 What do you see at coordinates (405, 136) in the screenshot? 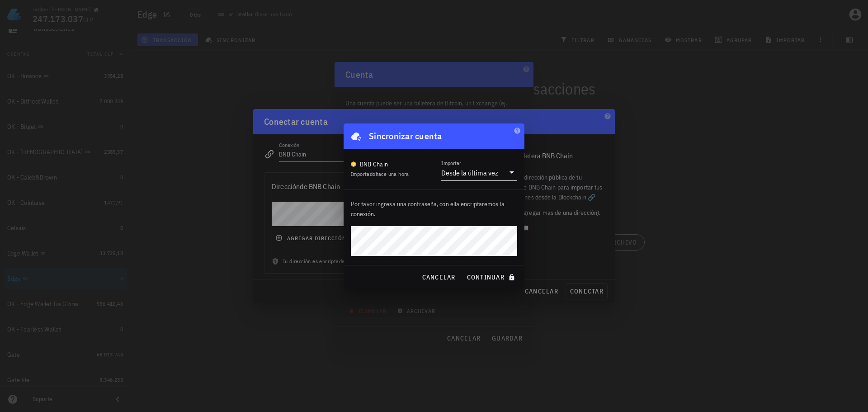
I see `div: Sincronizar cuenta` at bounding box center [405, 136].